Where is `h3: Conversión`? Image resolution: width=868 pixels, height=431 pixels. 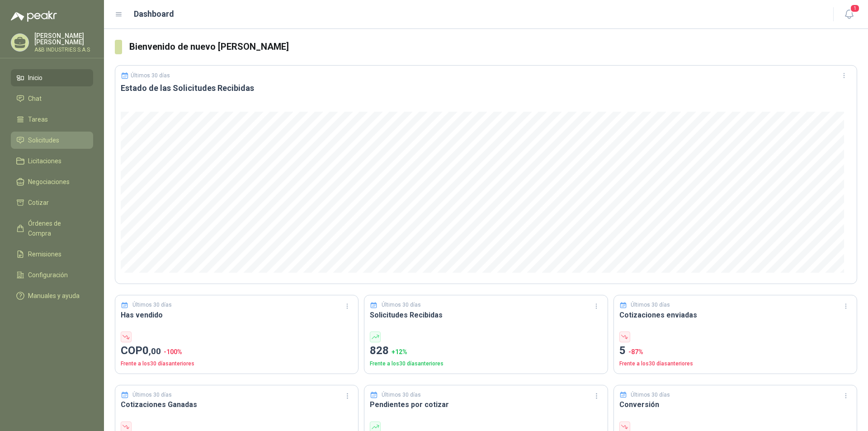 h3: Conversión is located at coordinates (735, 405).